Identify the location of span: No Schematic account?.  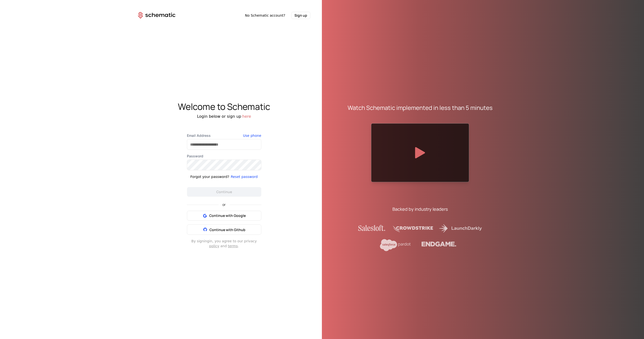
(265, 15).